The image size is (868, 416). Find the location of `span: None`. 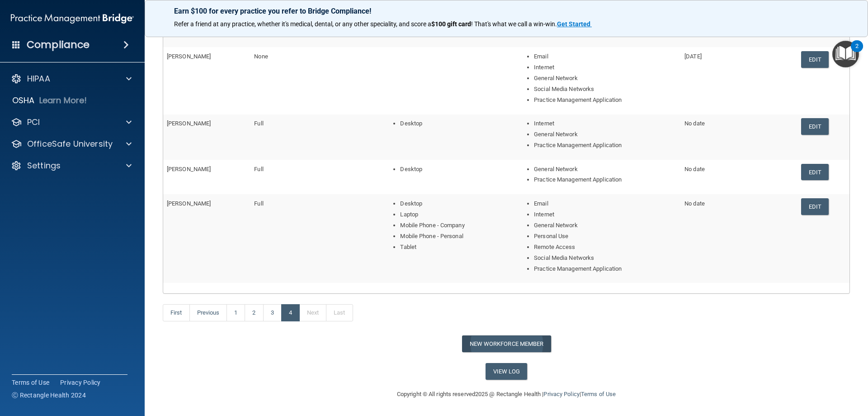

span: None is located at coordinates (261, 56).